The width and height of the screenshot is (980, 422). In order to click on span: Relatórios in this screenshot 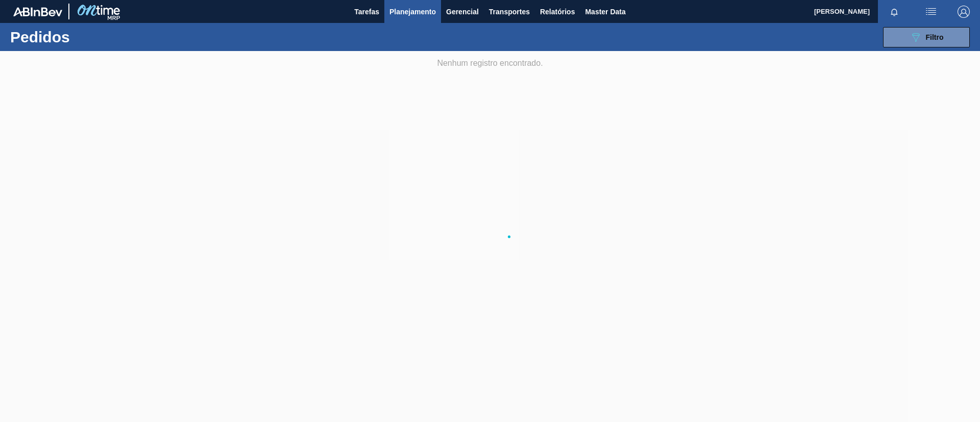, I will do `click(557, 12)`.